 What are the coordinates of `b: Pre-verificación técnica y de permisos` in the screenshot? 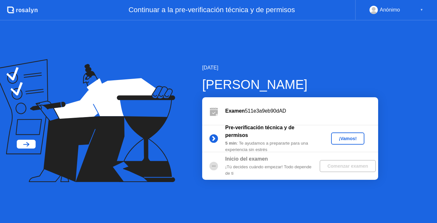 It's located at (260, 131).